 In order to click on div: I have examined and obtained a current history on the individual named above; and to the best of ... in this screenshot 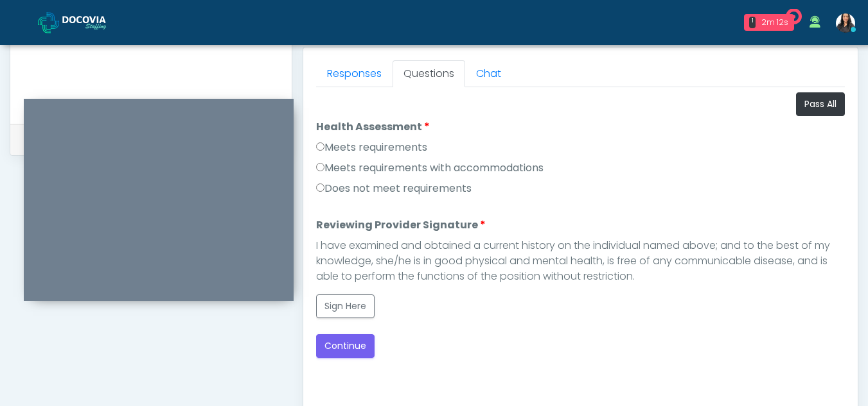, I will do `click(580, 261)`.